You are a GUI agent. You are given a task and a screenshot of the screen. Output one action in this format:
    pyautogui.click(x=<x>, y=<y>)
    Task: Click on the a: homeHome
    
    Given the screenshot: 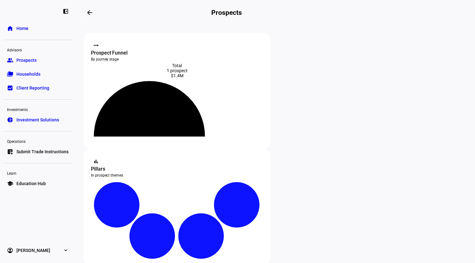 What is the action you would take?
    pyautogui.click(x=38, y=28)
    